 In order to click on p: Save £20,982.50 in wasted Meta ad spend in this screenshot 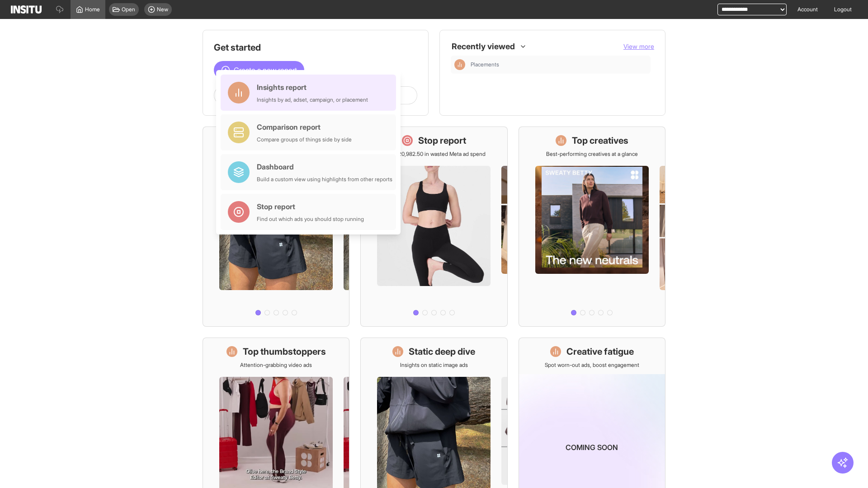, I will do `click(434, 154)`.